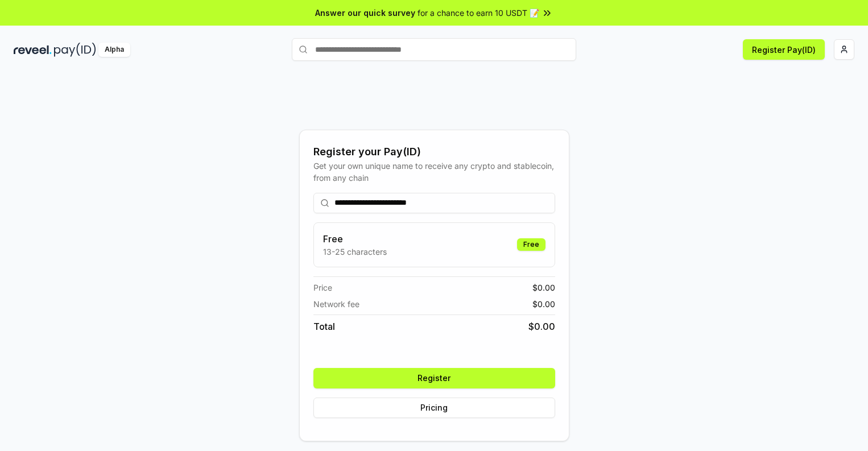  I want to click on button: Register, so click(434, 378).